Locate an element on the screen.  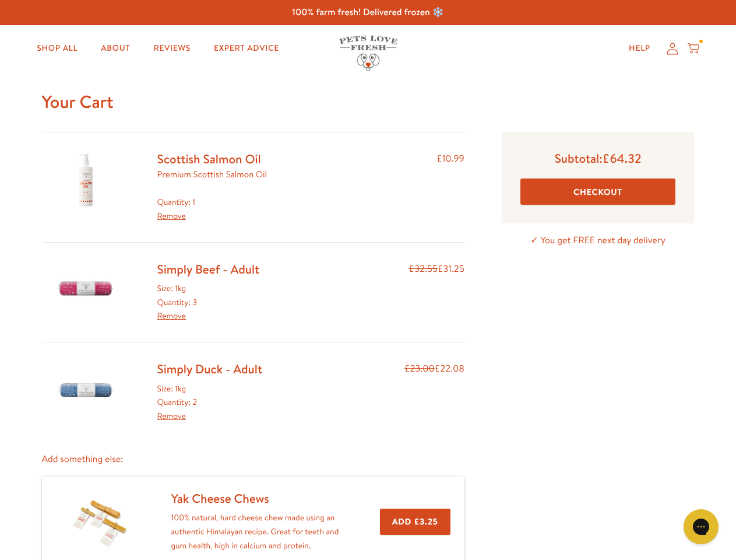
a: Shop All is located at coordinates (57, 49).